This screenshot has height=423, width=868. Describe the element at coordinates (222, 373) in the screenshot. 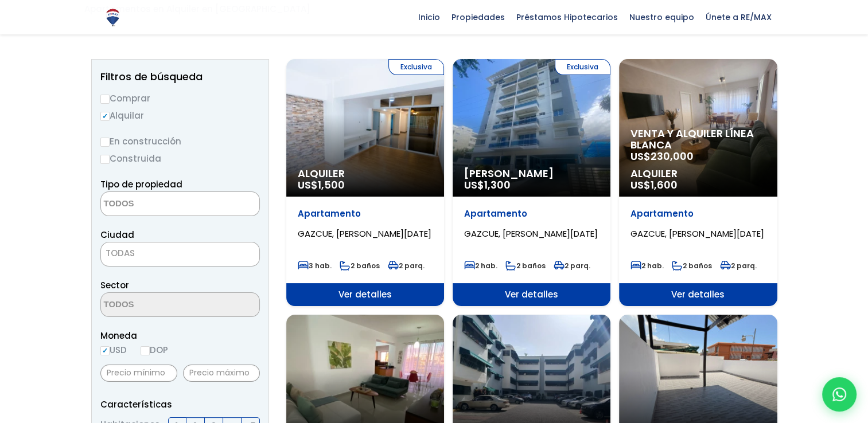

I see `input: Precio máximo` at that location.